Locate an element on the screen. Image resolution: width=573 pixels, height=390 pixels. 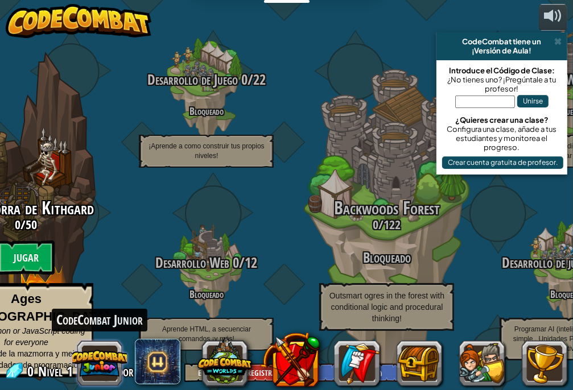
div: CodeCombat tiene un is located at coordinates (502, 42).